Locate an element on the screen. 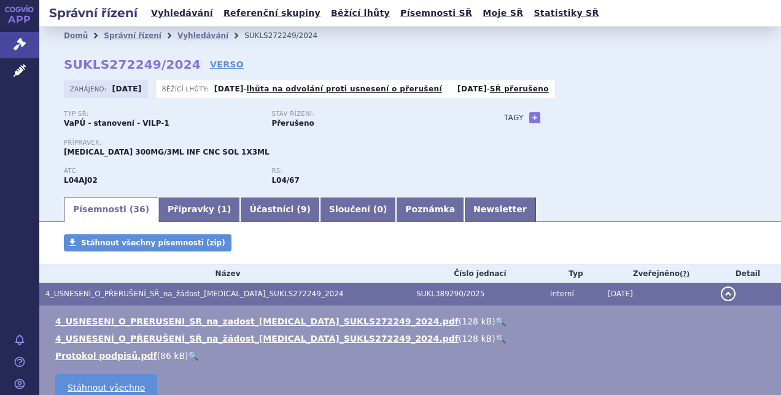  span: Interní is located at coordinates (562, 294).